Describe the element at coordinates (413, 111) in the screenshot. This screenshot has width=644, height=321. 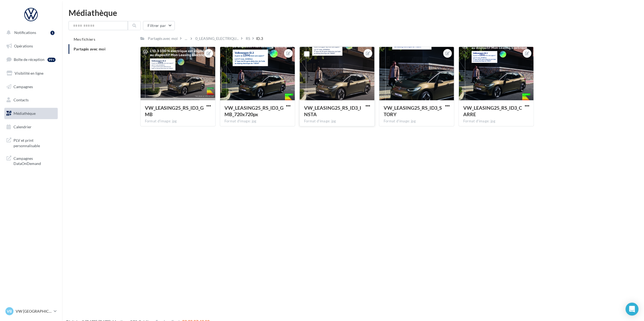
I see `span: VW_LEASING25_RS_ID3_STORY` at that location.